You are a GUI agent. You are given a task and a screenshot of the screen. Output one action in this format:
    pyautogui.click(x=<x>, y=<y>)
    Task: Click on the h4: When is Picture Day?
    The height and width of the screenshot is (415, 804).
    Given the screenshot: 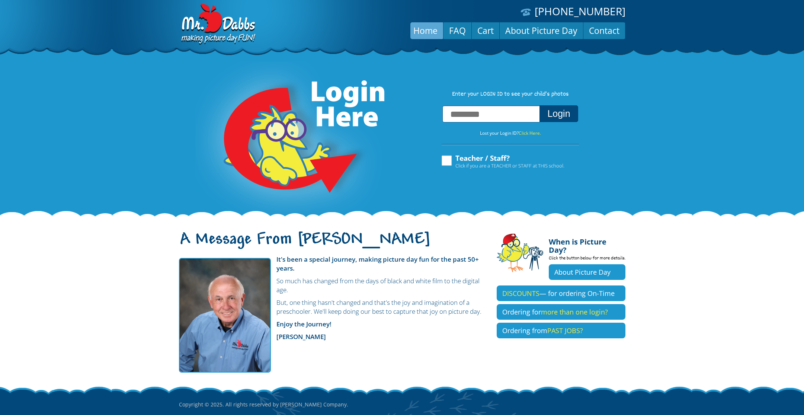 What is the action you would take?
    pyautogui.click(x=587, y=244)
    